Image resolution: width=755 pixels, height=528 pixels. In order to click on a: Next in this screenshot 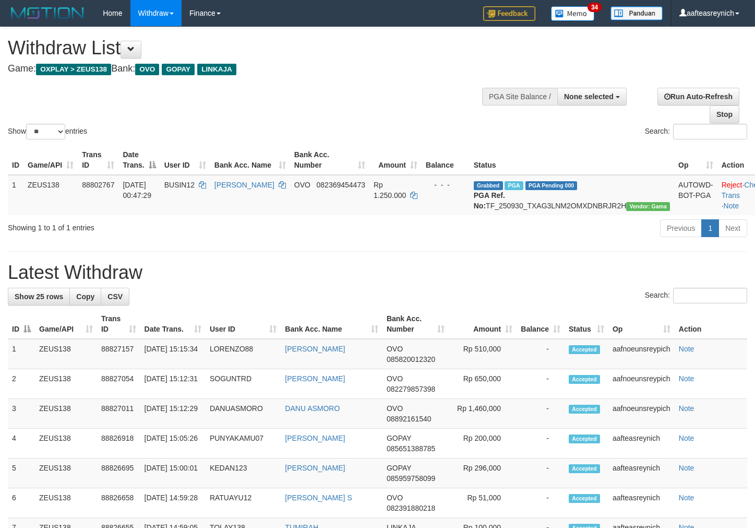, I will do `click(733, 228)`.